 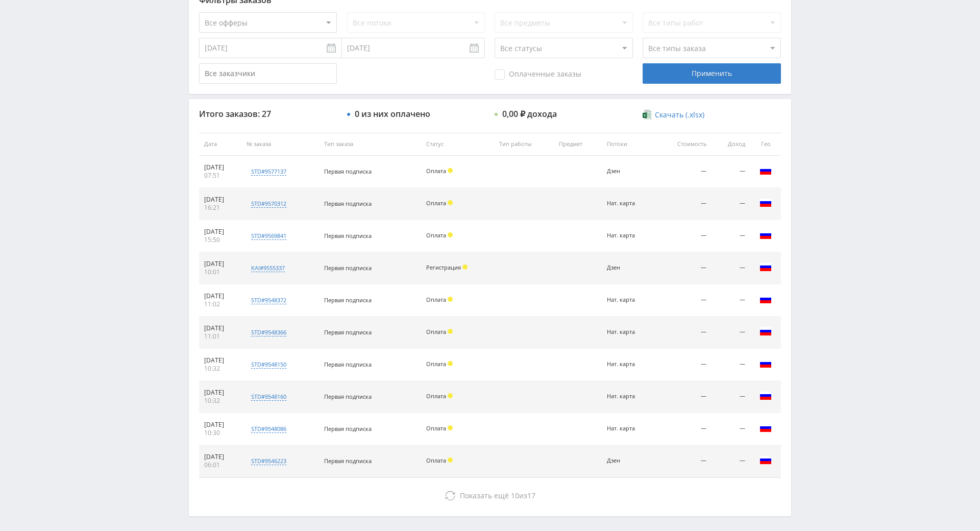 What do you see at coordinates (269, 332) in the screenshot?
I see `div: std#9548366` at bounding box center [269, 332].